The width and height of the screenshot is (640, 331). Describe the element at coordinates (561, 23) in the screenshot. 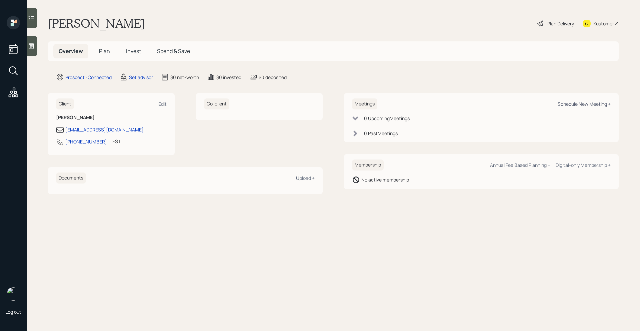

I see `div: Plan Delivery` at that location.